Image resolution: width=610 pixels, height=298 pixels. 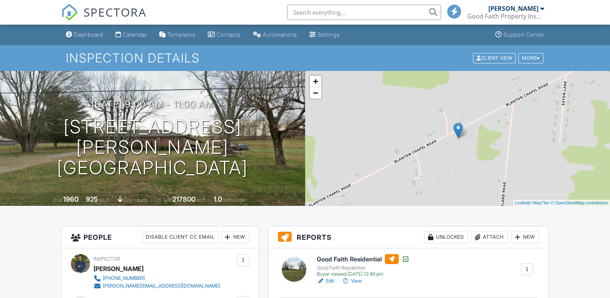 What do you see at coordinates (92, 199) in the screenshot?
I see `div: 925` at bounding box center [92, 199].